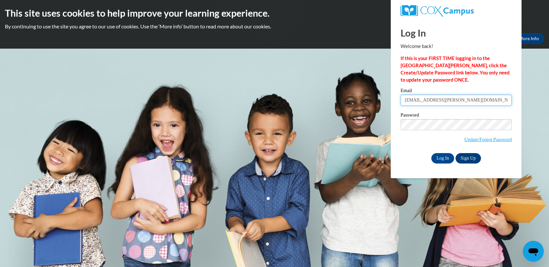  What do you see at coordinates (488, 140) in the screenshot?
I see `a: Update/Forgot Password` at bounding box center [488, 140].